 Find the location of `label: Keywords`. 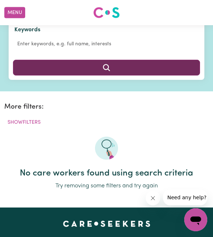

label: Keywords is located at coordinates (27, 31).